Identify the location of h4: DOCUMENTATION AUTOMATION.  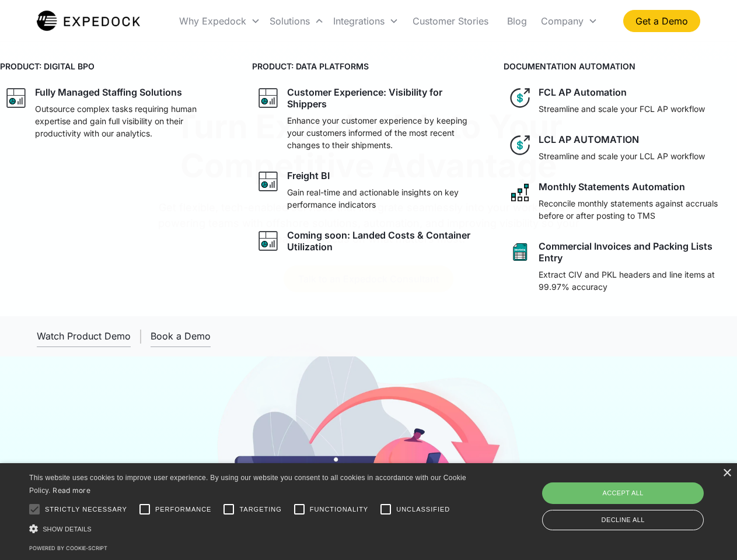
(621, 66).